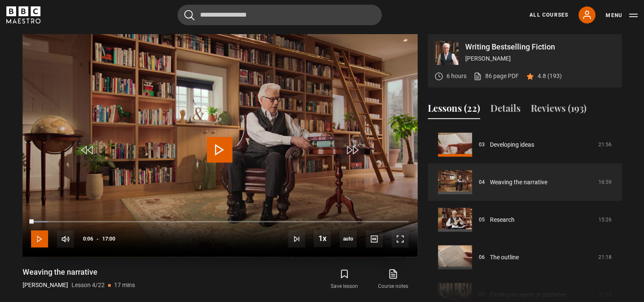  What do you see at coordinates (374, 239) in the screenshot?
I see `button: Captions` at bounding box center [374, 239].